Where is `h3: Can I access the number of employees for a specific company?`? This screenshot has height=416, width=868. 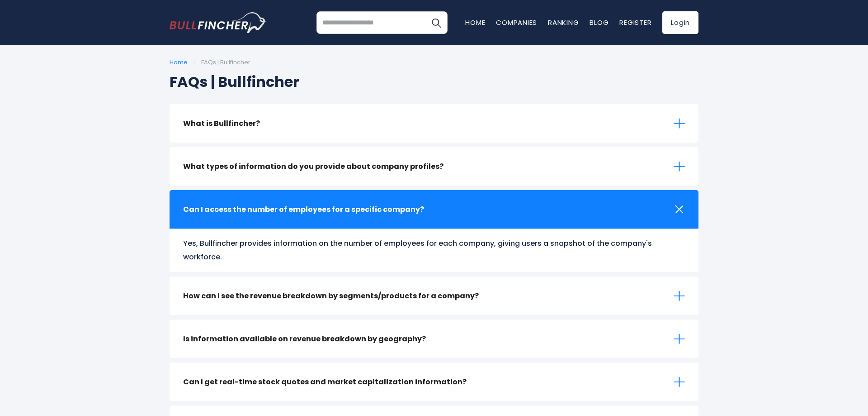
h3: Can I access the number of employees for a specific company? is located at coordinates (303, 209).